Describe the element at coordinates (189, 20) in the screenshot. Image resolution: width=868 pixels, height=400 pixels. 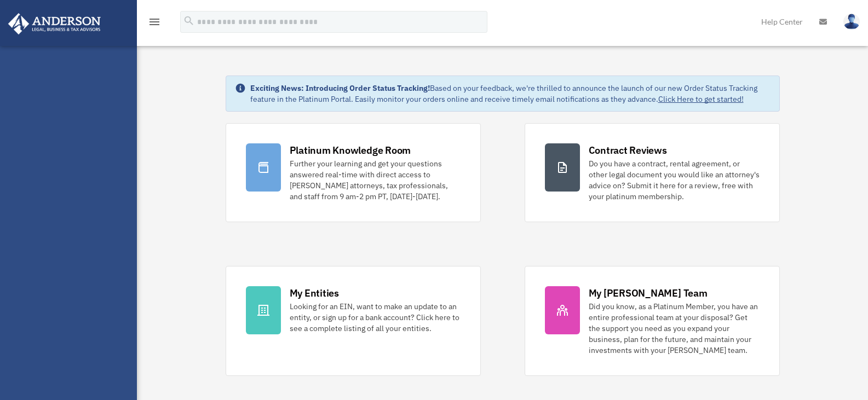
I see `i: search` at that location.